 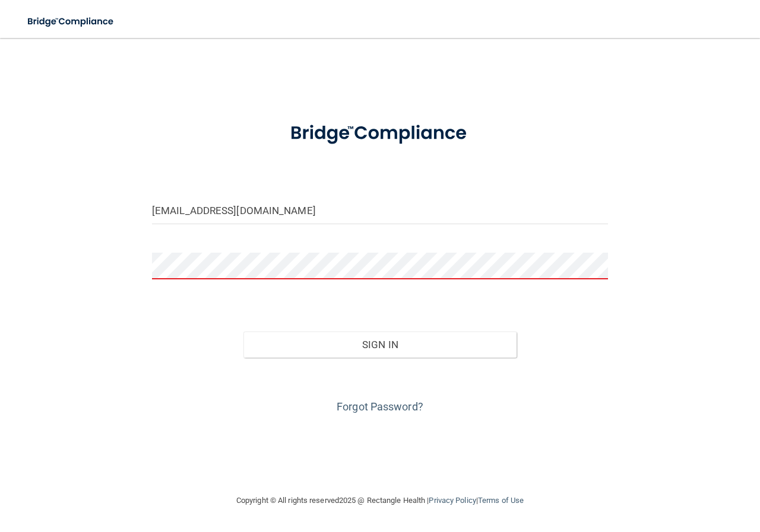 What do you see at coordinates (380, 345) in the screenshot?
I see `button: Sign In` at bounding box center [380, 345].